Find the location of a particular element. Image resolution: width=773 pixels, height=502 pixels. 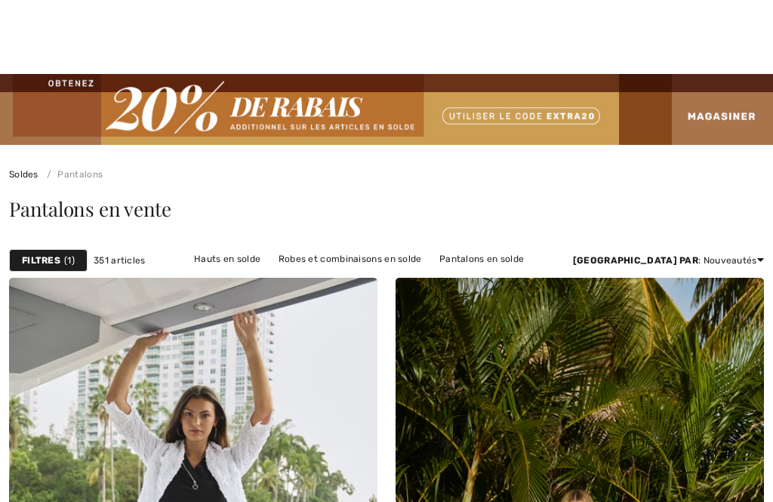

a: Hauts en solde is located at coordinates (227, 259).